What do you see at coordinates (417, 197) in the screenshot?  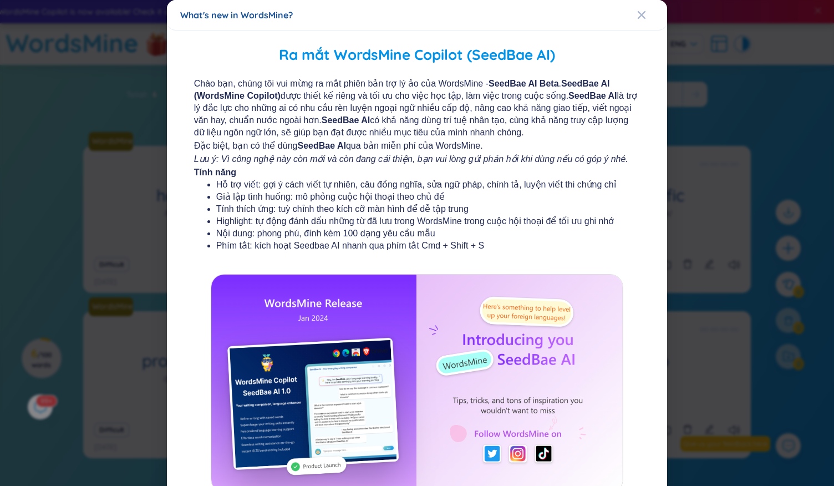 I see `li: Giả lập tình huống: mô phỏng cuộc hội thoại theo chủ đề` at bounding box center [417, 197].